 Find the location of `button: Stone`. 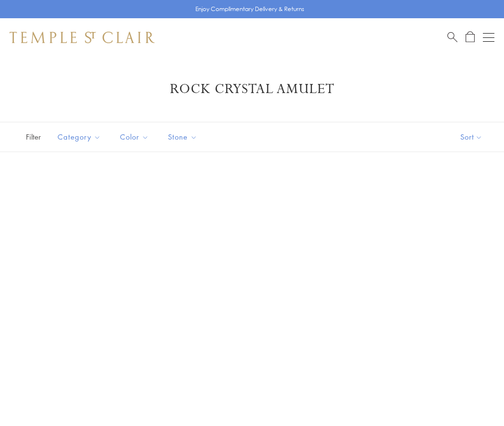

button: Stone is located at coordinates (183, 137).